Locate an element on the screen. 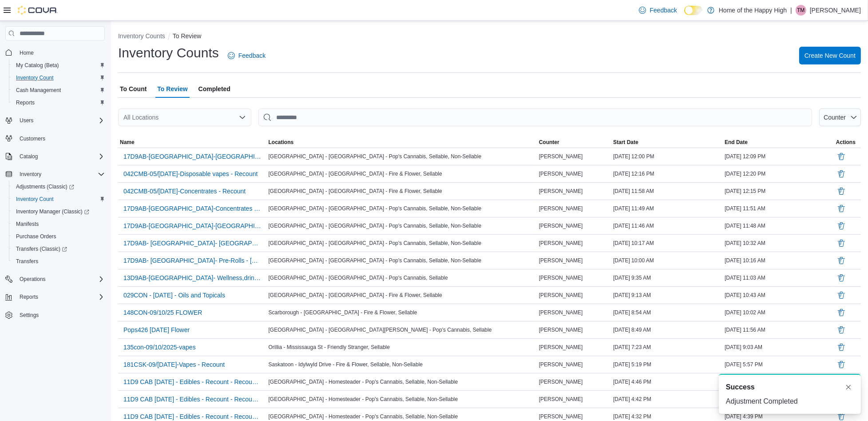  span: Cash Management is located at coordinates (38, 90).